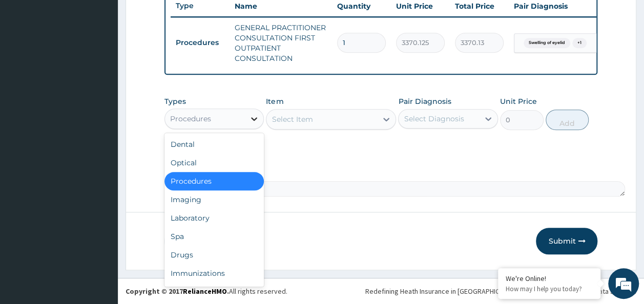  I want to click on td: GENERAL PRACTITIONER CONSULTATION FIRST OUTPATIENT CONSULTATION, so click(281, 43).